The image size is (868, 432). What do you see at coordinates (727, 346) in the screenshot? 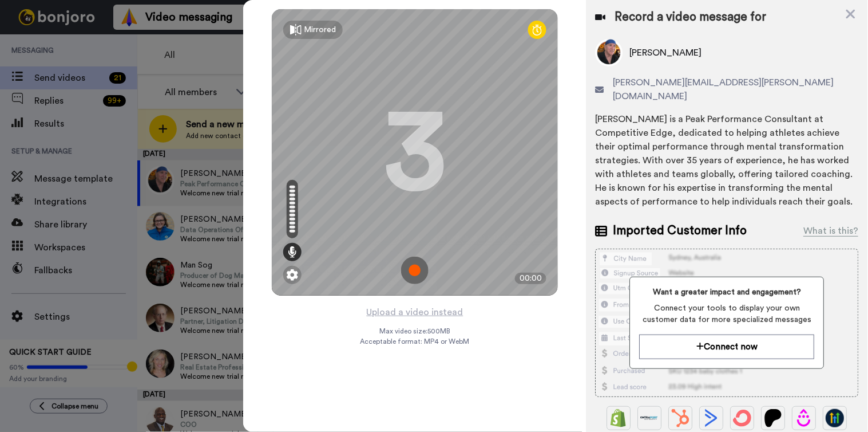
I see `a: Connect now` at bounding box center [727, 346].